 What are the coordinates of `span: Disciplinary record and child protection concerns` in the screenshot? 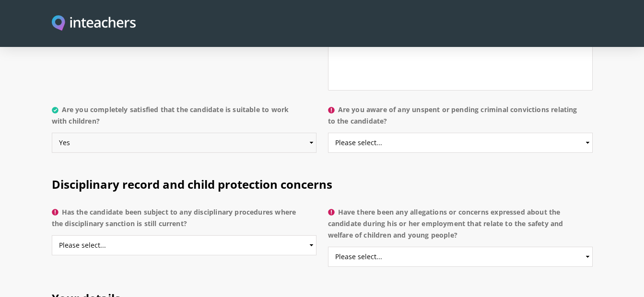 It's located at (192, 184).